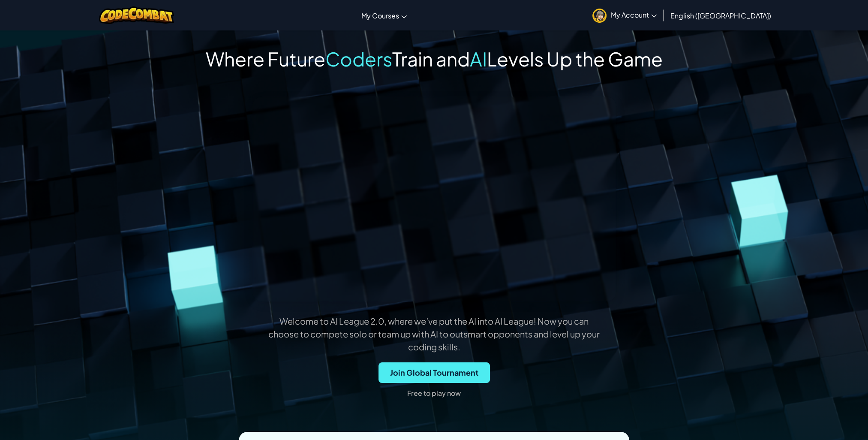  What do you see at coordinates (599, 15) in the screenshot?
I see `img: avatar` at bounding box center [599, 15].